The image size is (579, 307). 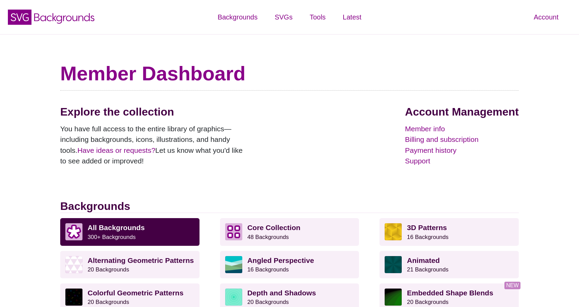 What do you see at coordinates (284, 17) in the screenshot?
I see `a: SVGs` at bounding box center [284, 17].